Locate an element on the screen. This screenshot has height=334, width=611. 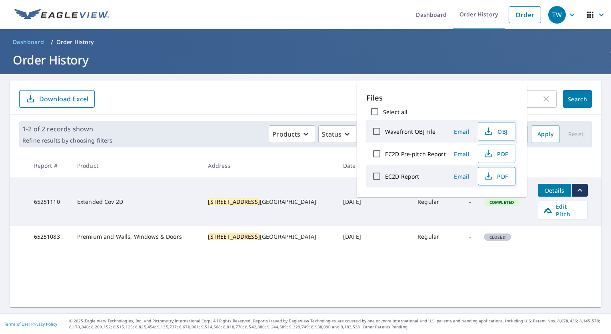
span: Details is located at coordinates (555, 190).